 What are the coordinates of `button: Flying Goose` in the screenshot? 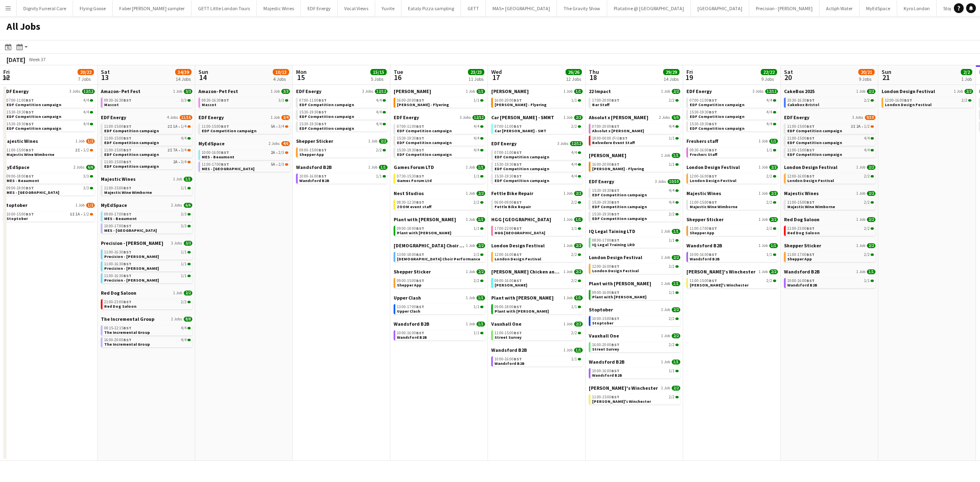 It's located at (93, 8).